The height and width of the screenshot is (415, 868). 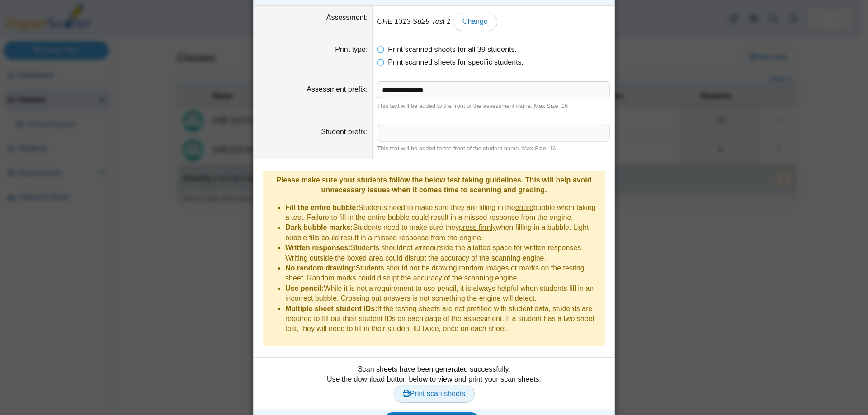 I want to click on div: This text will be added to the front of the student name. Max Size: 16, so click(x=493, y=149).